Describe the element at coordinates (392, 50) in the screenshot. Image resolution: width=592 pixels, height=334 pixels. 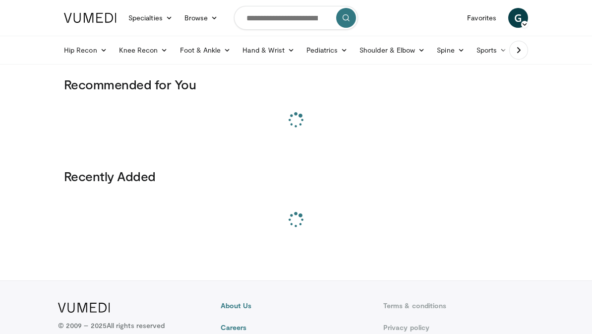
I see `a: Shoulder & Elbow` at that location.